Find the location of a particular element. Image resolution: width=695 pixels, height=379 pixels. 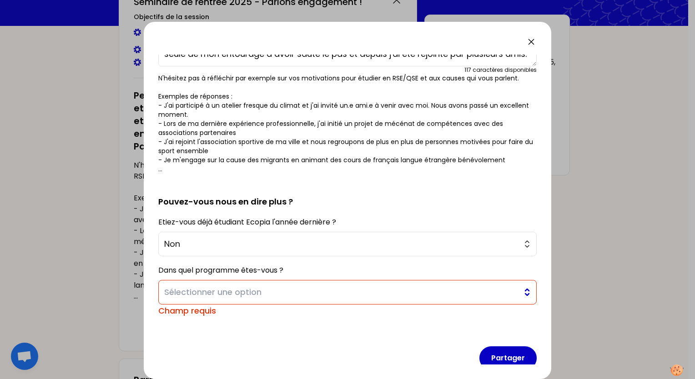

span: Sélectionner une option is located at coordinates (341, 293).